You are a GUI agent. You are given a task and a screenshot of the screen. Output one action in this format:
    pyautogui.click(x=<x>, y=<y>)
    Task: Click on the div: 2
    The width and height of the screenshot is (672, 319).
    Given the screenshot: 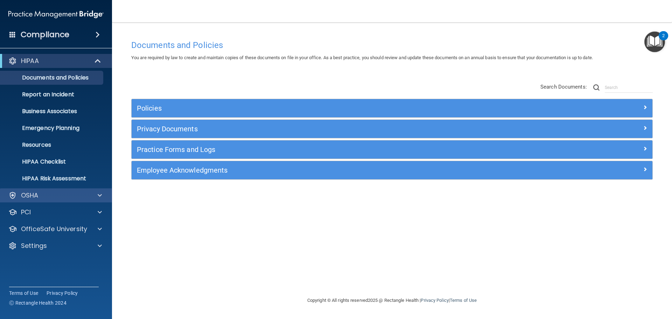 What is the action you would take?
    pyautogui.click(x=664, y=40)
    